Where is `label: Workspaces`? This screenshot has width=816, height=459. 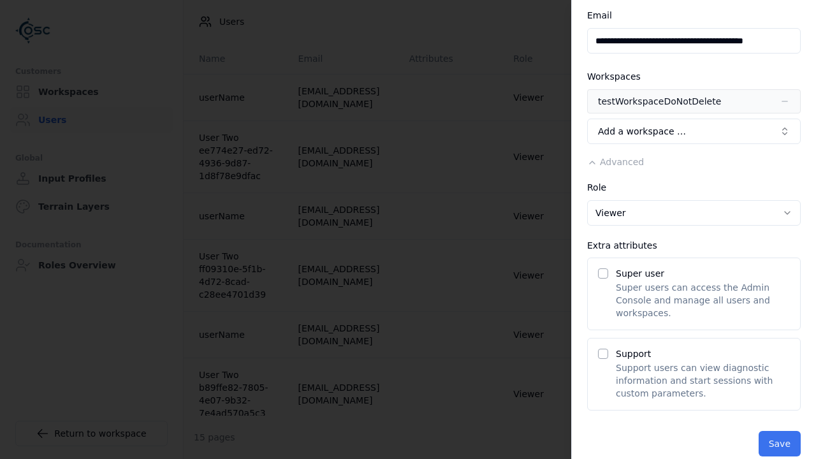
label: Workspaces is located at coordinates (614, 77).